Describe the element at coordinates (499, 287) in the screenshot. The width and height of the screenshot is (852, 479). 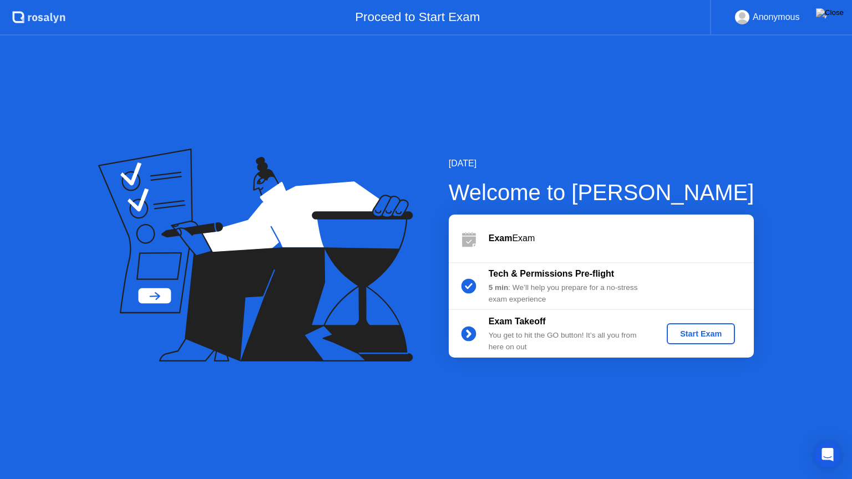
I see `b: 5 min` at that location.